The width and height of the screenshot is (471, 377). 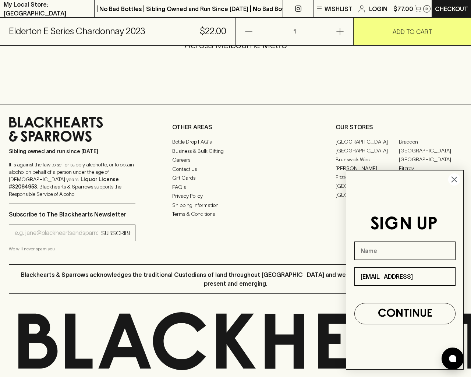 I want to click on a: Privacy Policy, so click(x=236, y=196).